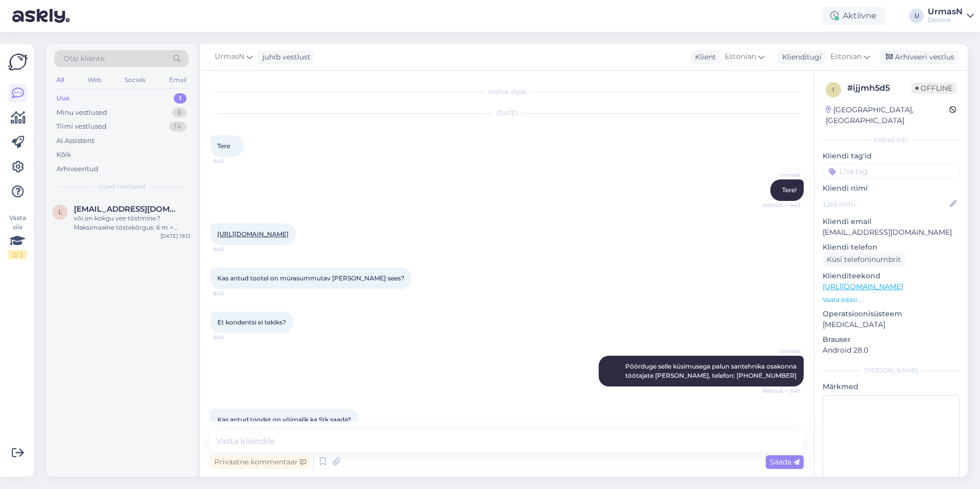 This screenshot has width=980, height=489. Describe the element at coordinates (78, 169) in the screenshot. I see `div: Arhiveeritud` at that location.